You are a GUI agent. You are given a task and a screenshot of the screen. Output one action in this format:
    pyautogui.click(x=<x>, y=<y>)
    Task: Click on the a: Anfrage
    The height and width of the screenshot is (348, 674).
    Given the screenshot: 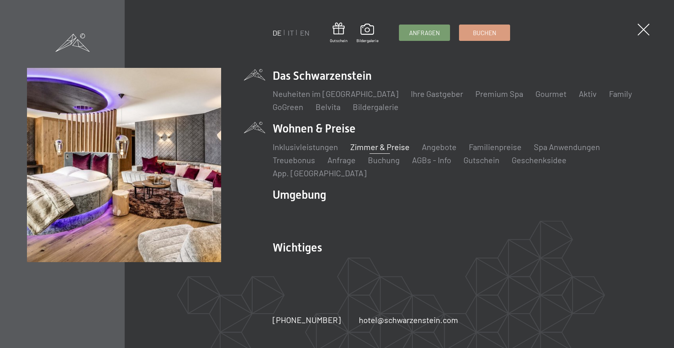 What is the action you would take?
    pyautogui.click(x=341, y=160)
    